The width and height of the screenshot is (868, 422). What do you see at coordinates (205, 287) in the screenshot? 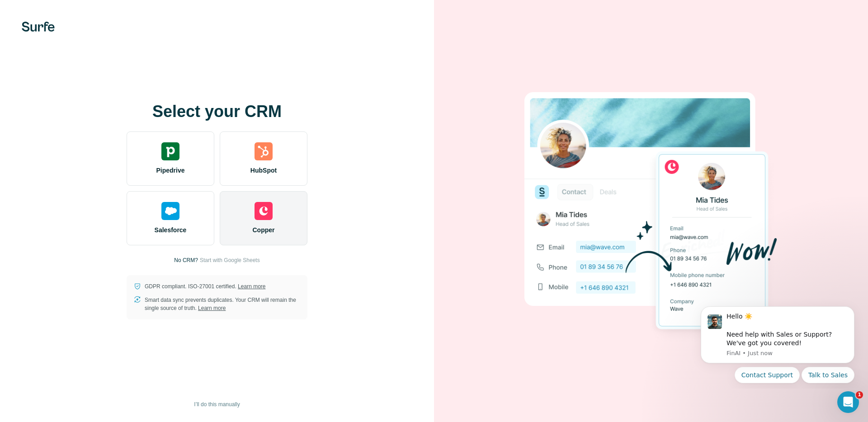
I see `p: GDPR compliant. ISO-27001 certified.` at bounding box center [205, 287].